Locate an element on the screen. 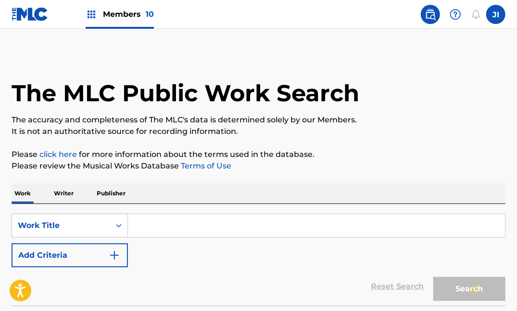  p: Please for more information about the terms used in the database. is located at coordinates (258, 155).